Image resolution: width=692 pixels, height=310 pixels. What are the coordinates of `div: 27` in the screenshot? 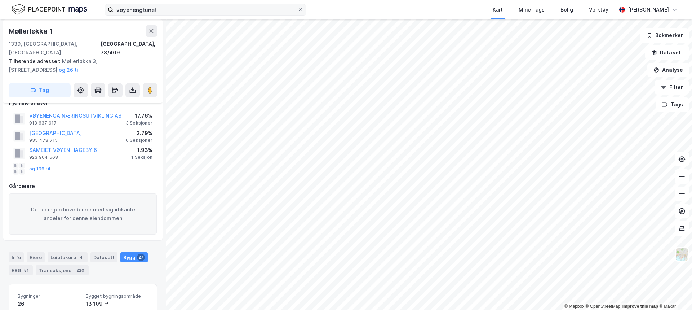 It's located at (141, 257).